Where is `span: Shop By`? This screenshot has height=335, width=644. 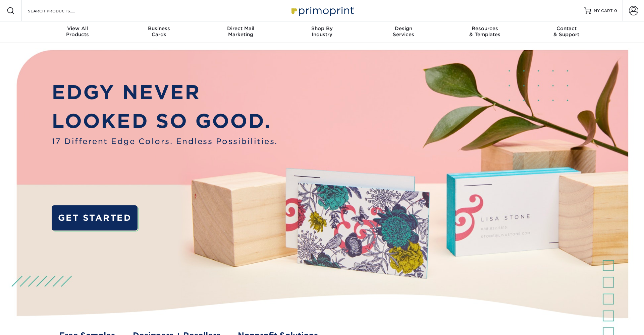
span: Shop By is located at coordinates (322, 28).